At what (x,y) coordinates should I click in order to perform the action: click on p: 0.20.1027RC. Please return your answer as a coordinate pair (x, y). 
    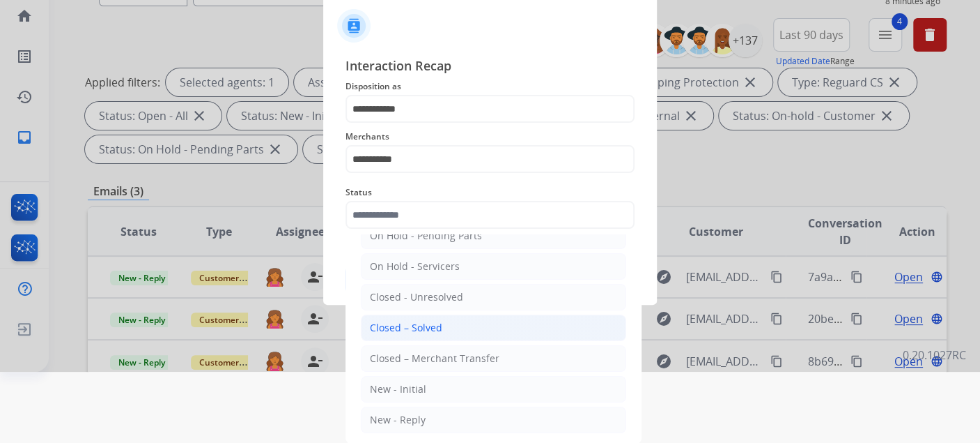
    Looking at the image, I should click on (934, 355).